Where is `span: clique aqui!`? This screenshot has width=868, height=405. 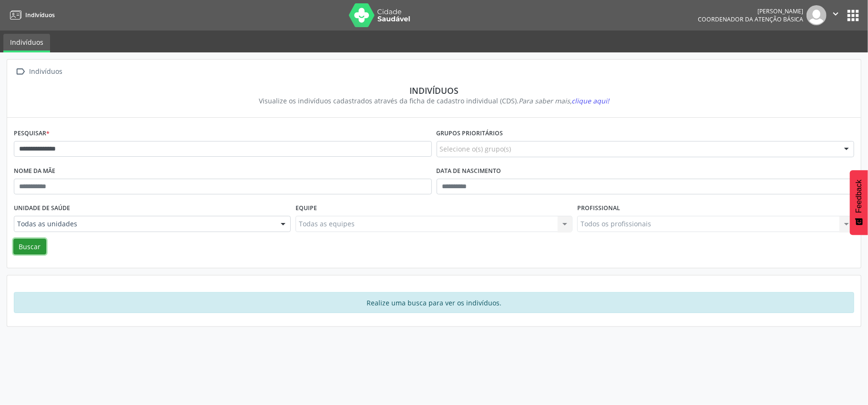
span: clique aqui! is located at coordinates (590, 101).